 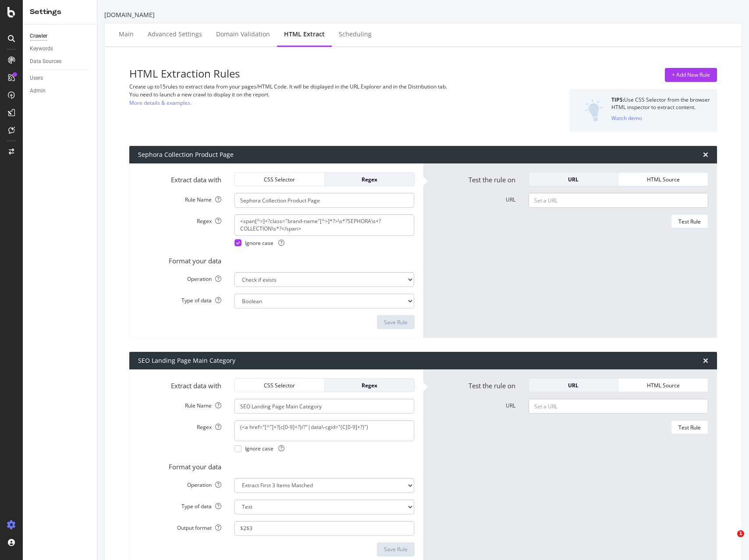 What do you see at coordinates (322, 74) in the screenshot?
I see `h3: HTML Extraction Rules` at bounding box center [322, 74].